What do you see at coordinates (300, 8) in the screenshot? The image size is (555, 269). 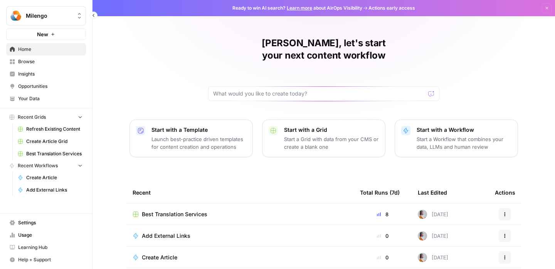 I see `a: Learn more` at bounding box center [300, 8].